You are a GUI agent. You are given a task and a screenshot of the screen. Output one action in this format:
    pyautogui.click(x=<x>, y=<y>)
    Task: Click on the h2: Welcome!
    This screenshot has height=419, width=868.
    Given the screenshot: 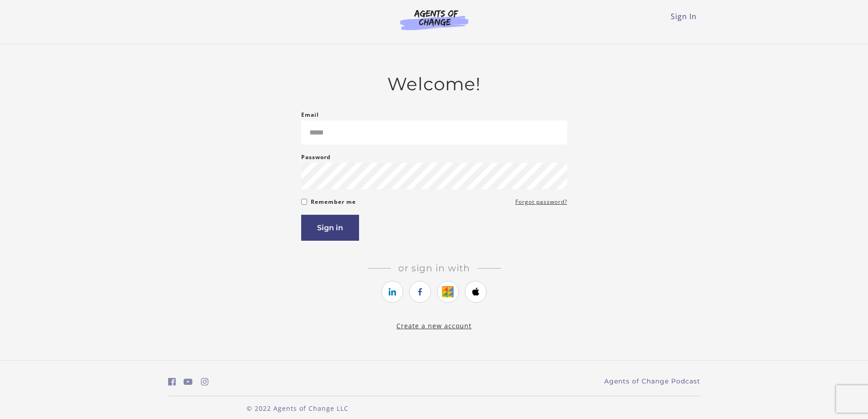 What is the action you would take?
    pyautogui.click(x=434, y=84)
    